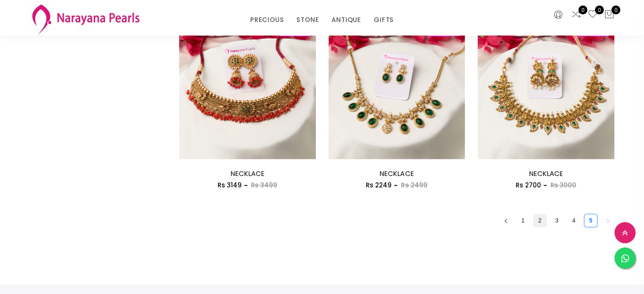 The width and height of the screenshot is (644, 294). I want to click on span: Rs 2499, so click(414, 185).